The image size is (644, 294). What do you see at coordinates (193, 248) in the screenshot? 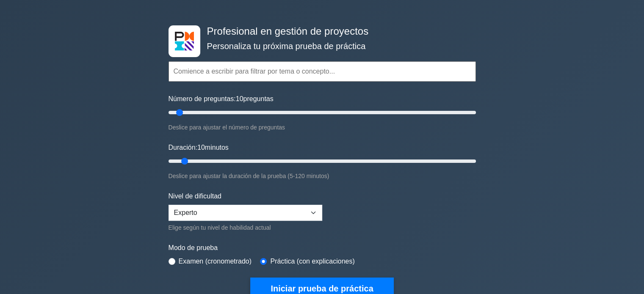
I see `font: Modo de prueba` at bounding box center [193, 248].